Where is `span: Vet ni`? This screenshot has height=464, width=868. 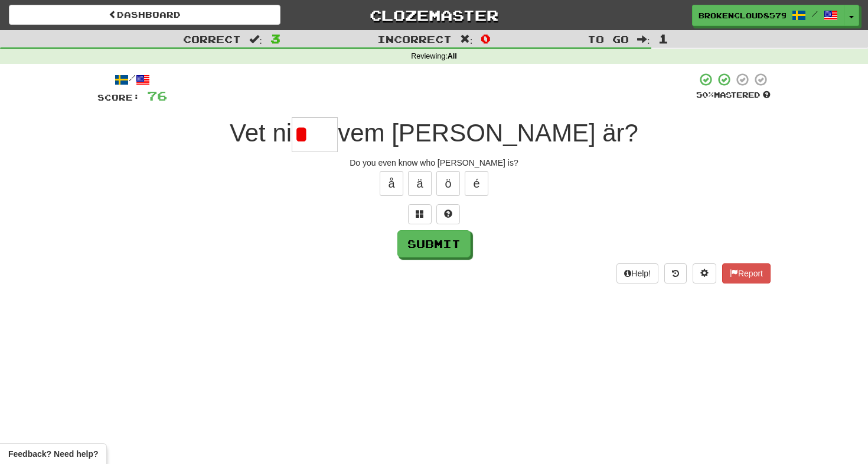 span: Vet ni is located at coordinates (261, 132).